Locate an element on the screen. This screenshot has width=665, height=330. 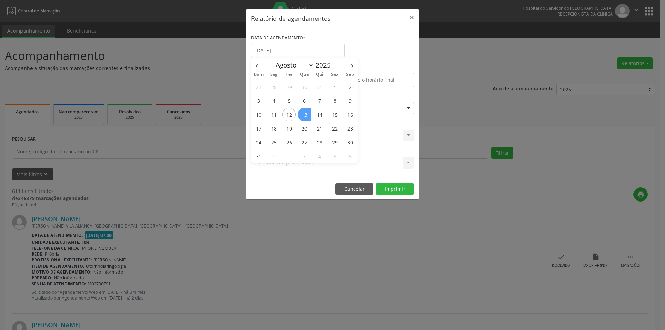
span: Agosto 27, 2025 is located at coordinates (304, 142).